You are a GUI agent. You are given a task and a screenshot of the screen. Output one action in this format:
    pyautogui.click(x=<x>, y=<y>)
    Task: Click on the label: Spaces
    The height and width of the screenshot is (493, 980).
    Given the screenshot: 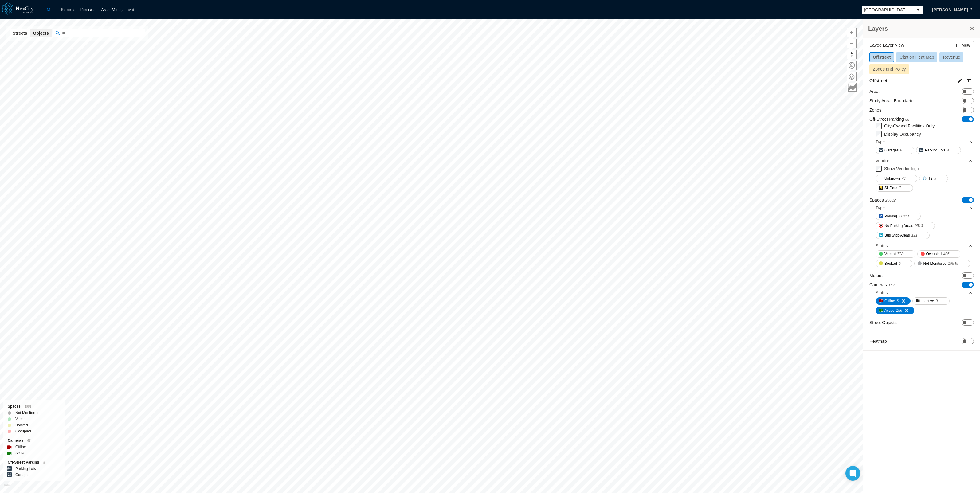 What is the action you would take?
    pyautogui.click(x=882, y=200)
    